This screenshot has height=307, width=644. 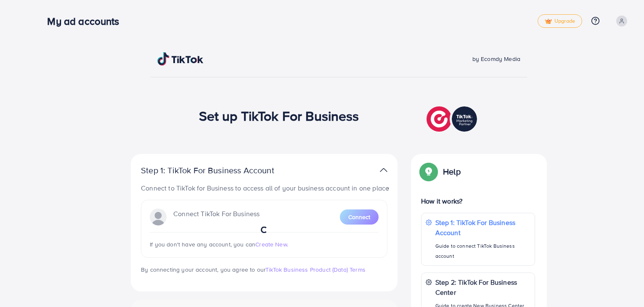 What do you see at coordinates (181, 59) in the screenshot?
I see `img: TikTok` at bounding box center [181, 59].